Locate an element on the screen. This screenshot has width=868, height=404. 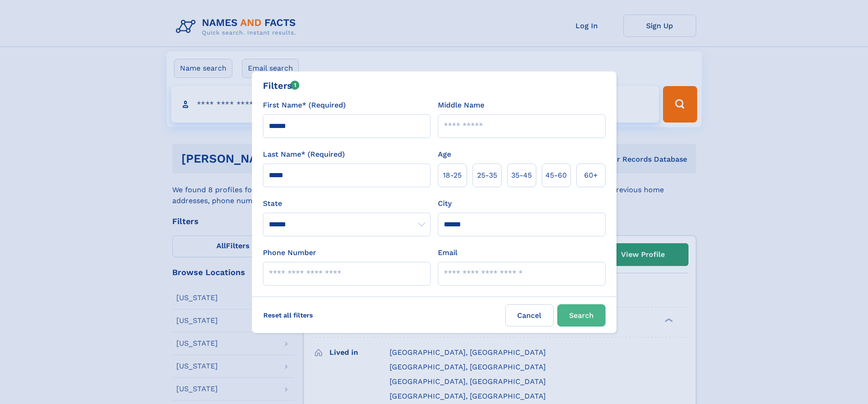
label: Email is located at coordinates (447, 253).